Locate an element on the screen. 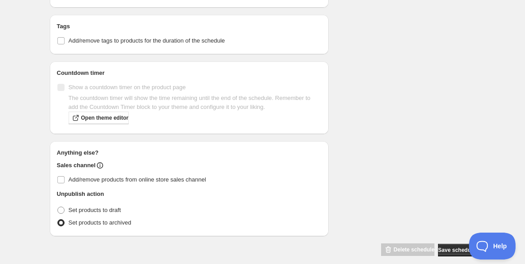 This screenshot has height=264, width=525. span: Set products to archived is located at coordinates (100, 222).